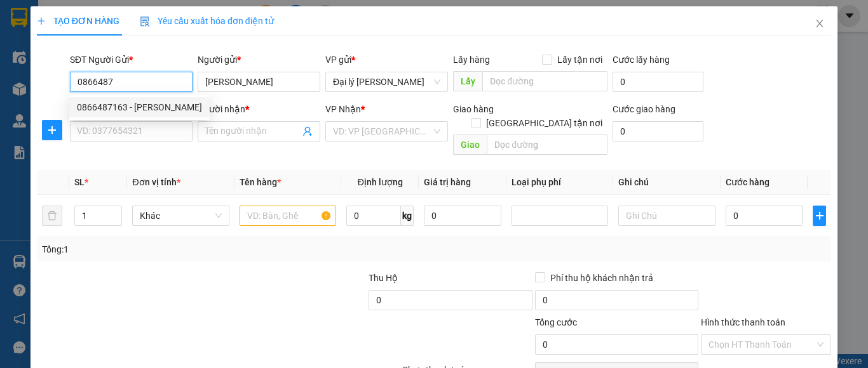 The height and width of the screenshot is (368, 868). What do you see at coordinates (259, 60) in the screenshot?
I see `div: Người gửi` at bounding box center [259, 60].